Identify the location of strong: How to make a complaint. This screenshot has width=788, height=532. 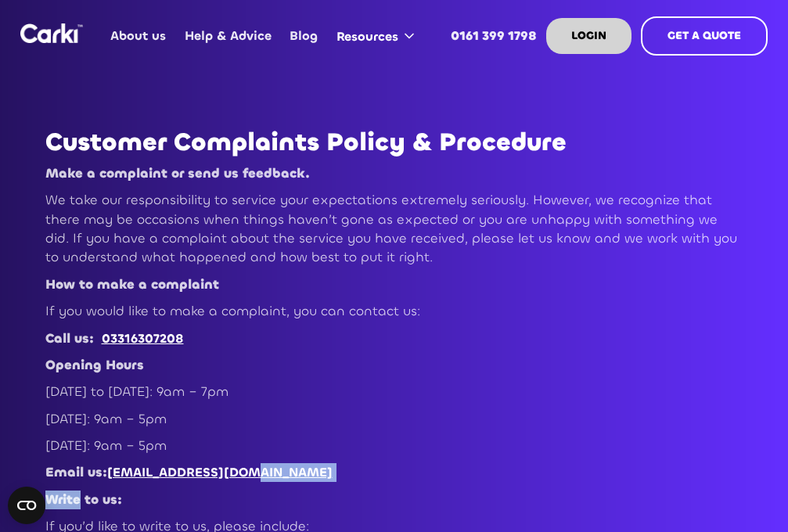
(132, 284).